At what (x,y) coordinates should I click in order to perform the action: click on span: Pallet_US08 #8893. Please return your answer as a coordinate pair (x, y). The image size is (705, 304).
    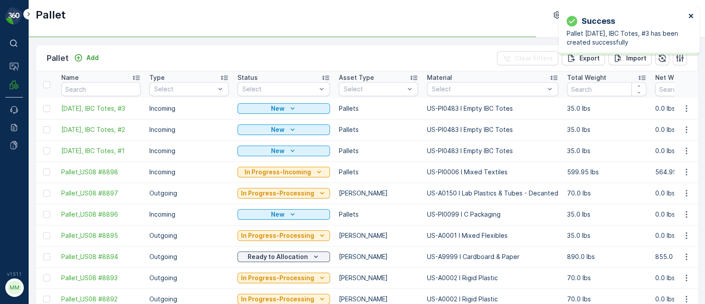
    Looking at the image, I should click on (101, 278).